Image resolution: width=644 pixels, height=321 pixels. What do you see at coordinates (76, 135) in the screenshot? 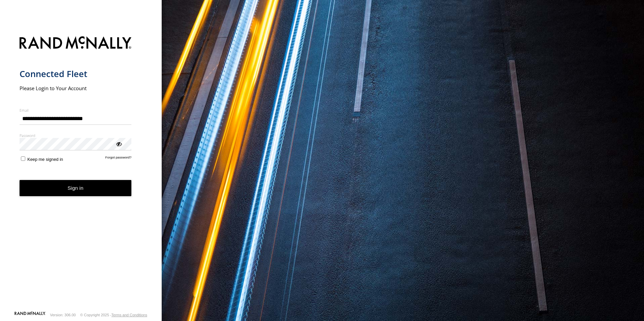
I see `label: Password` at bounding box center [76, 135].